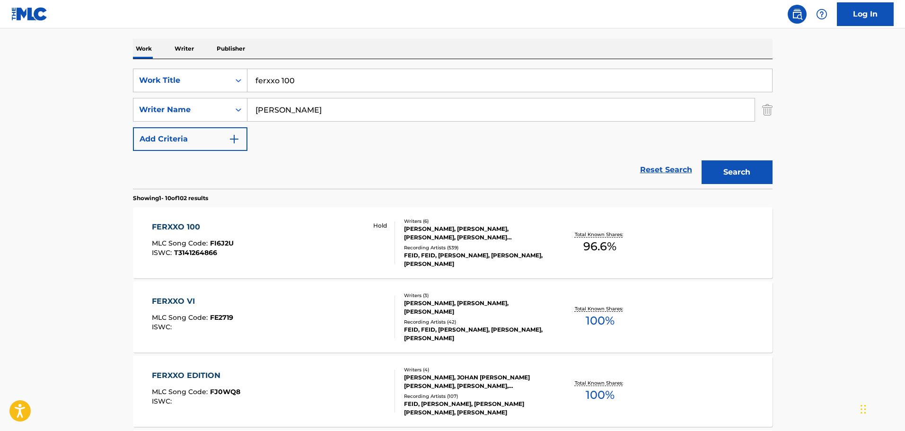  Describe the element at coordinates (182, 80) in the screenshot. I see `div: Work Title` at that location.